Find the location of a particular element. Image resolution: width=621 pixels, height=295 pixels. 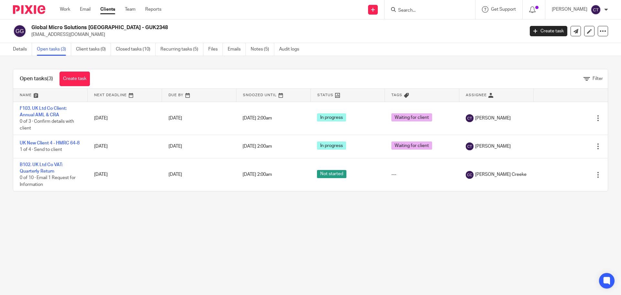

a: Client tasks (0) is located at coordinates (93, 49).